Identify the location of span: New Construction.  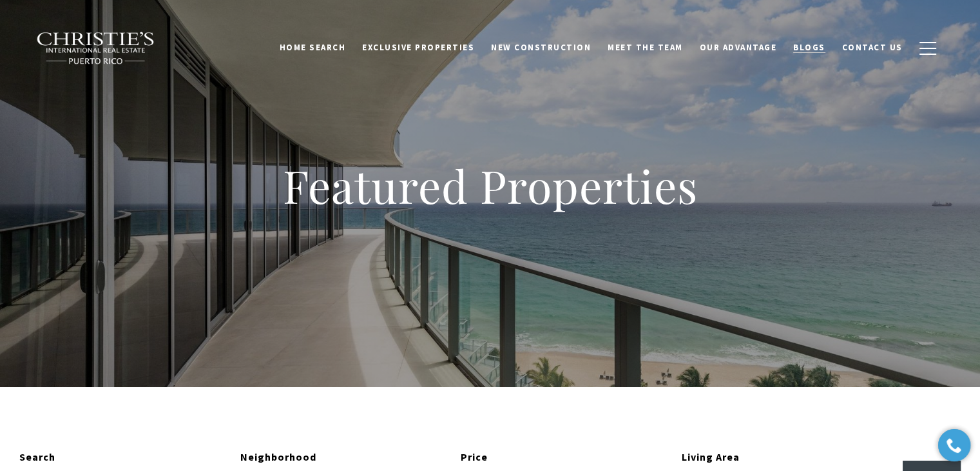
(541, 47).